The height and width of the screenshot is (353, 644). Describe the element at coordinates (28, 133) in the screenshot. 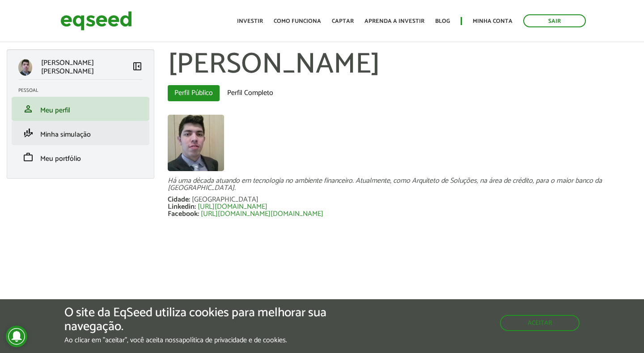

I see `span: finance_mode` at that location.